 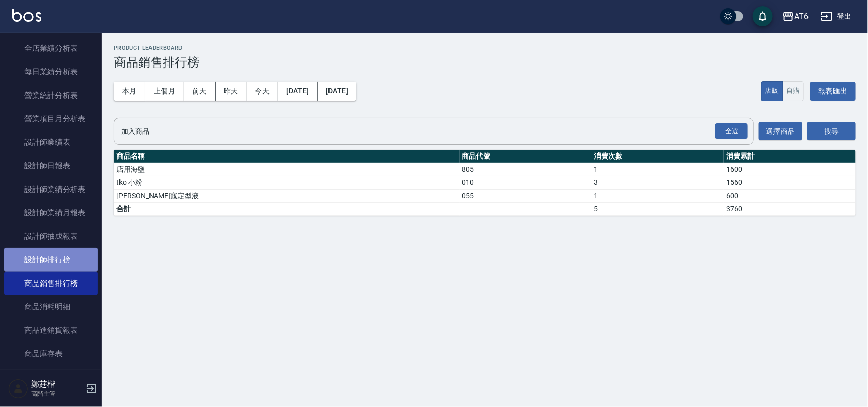 I want to click on a: 設計師業績分析表, so click(x=51, y=189).